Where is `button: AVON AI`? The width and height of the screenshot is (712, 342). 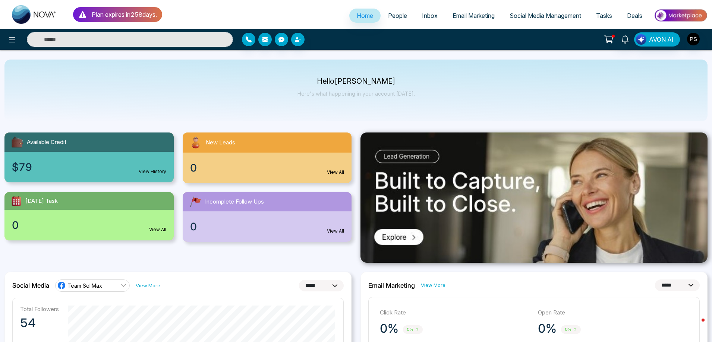
button: AVON AI is located at coordinates (656, 39).